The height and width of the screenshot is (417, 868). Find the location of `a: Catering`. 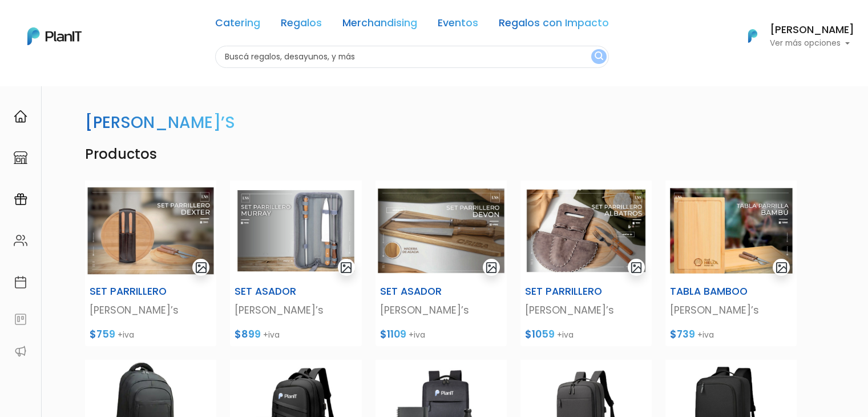

a: Catering is located at coordinates (238, 25).